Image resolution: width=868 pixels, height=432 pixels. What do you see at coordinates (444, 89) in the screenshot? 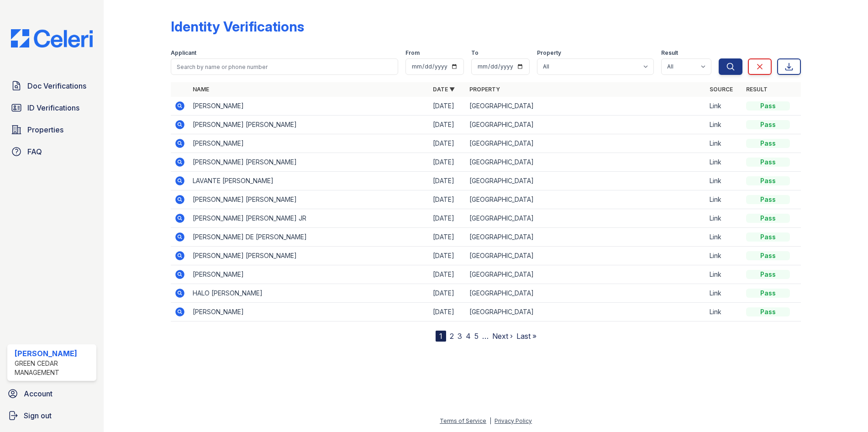
I see `a: Date ▼` at bounding box center [444, 89].